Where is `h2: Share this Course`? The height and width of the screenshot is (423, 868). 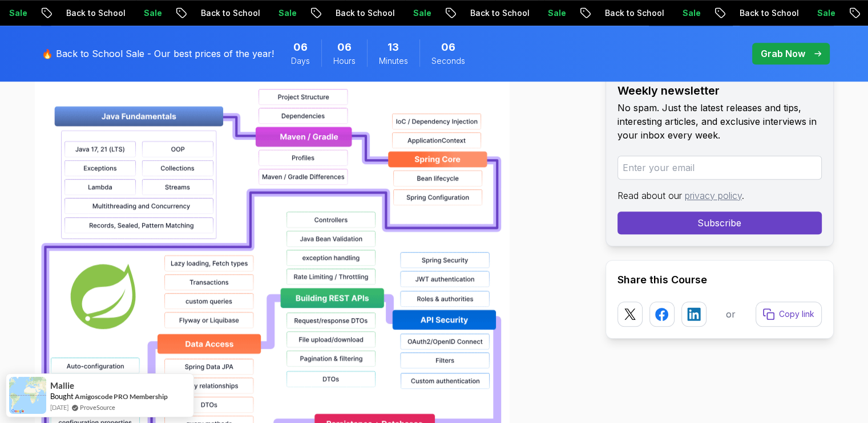 h2: Share this Course is located at coordinates (720, 280).